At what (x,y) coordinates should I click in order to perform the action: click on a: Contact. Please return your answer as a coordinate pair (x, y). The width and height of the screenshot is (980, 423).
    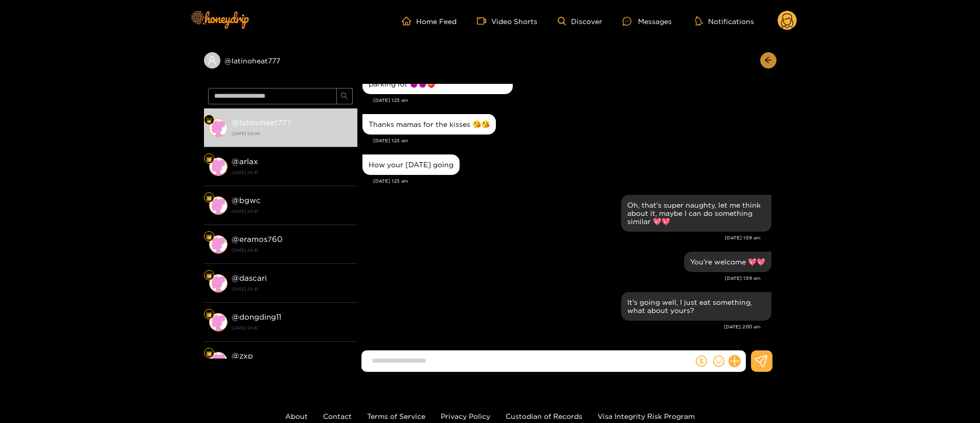
    Looking at the image, I should click on (338, 416).